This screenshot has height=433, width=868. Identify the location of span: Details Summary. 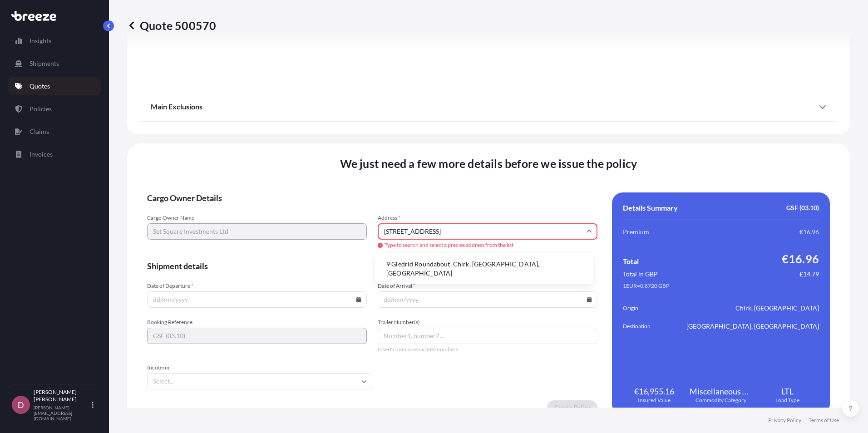
(650, 208).